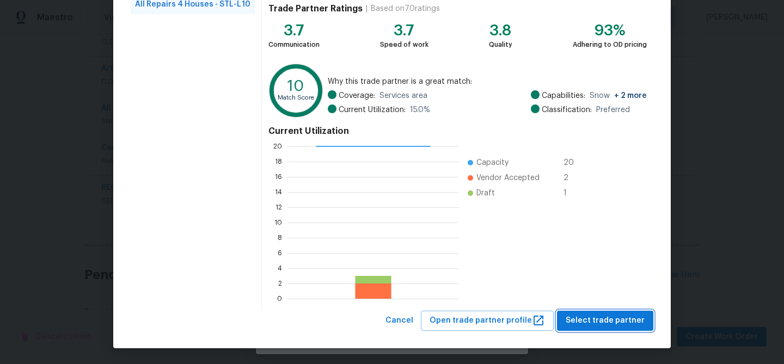 This screenshot has width=784, height=364. What do you see at coordinates (500, 30) in the screenshot?
I see `div: 3.8` at bounding box center [500, 30].